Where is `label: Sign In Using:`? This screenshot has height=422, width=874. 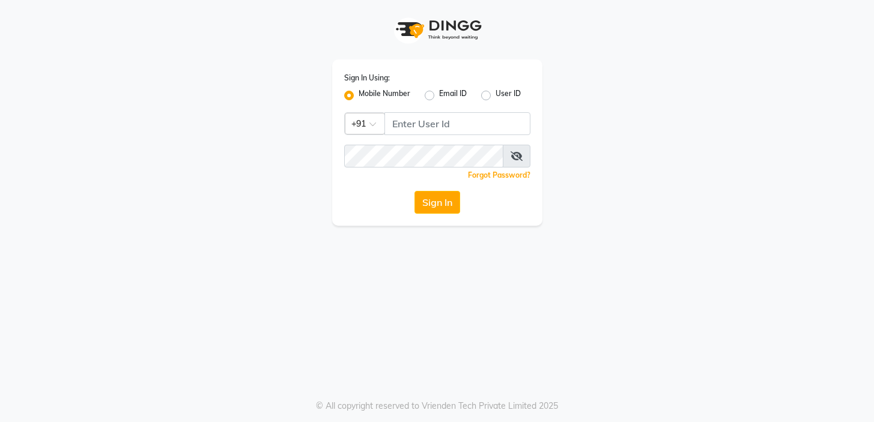 label: Sign In Using: is located at coordinates (367, 78).